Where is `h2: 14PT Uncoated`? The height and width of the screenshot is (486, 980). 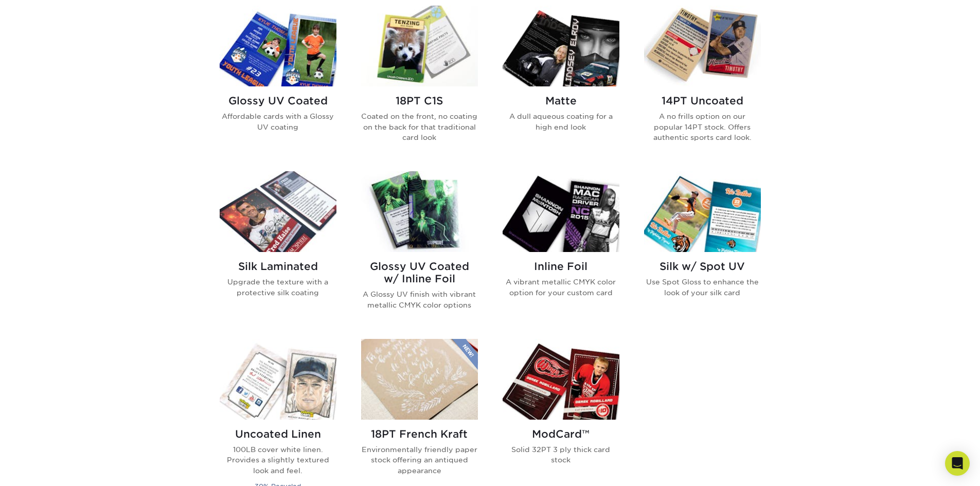 h2: 14PT Uncoated is located at coordinates (703, 101).